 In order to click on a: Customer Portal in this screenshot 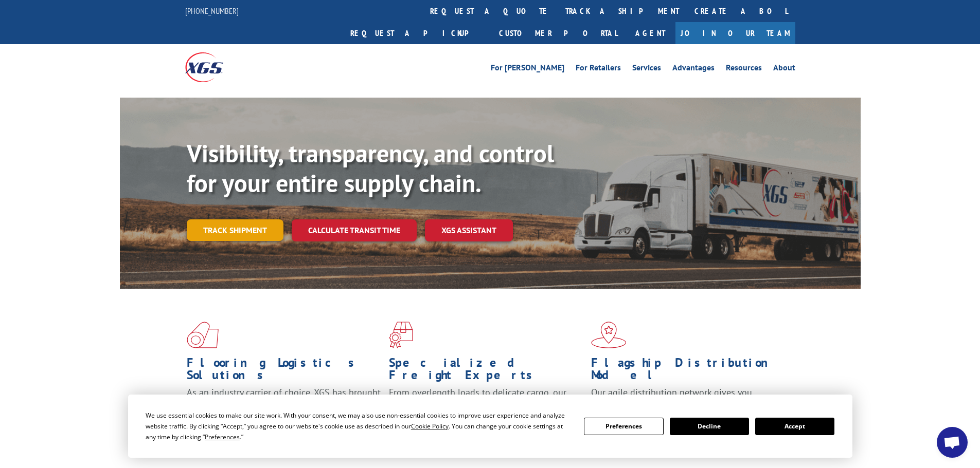, I will do `click(558, 32)`.